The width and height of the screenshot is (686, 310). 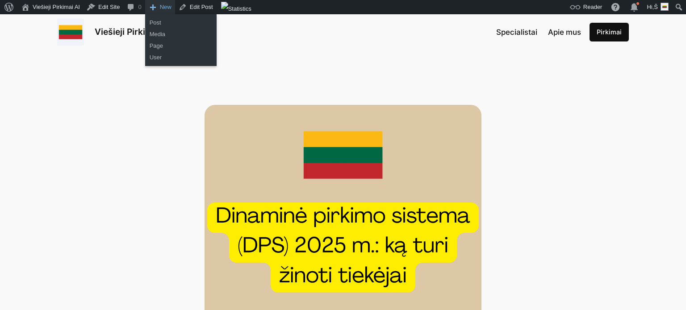 I want to click on a: Pirkimai, so click(x=609, y=32).